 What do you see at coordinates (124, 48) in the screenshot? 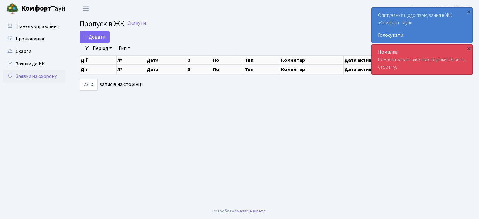
I see `a: Тип` at bounding box center [124, 48].